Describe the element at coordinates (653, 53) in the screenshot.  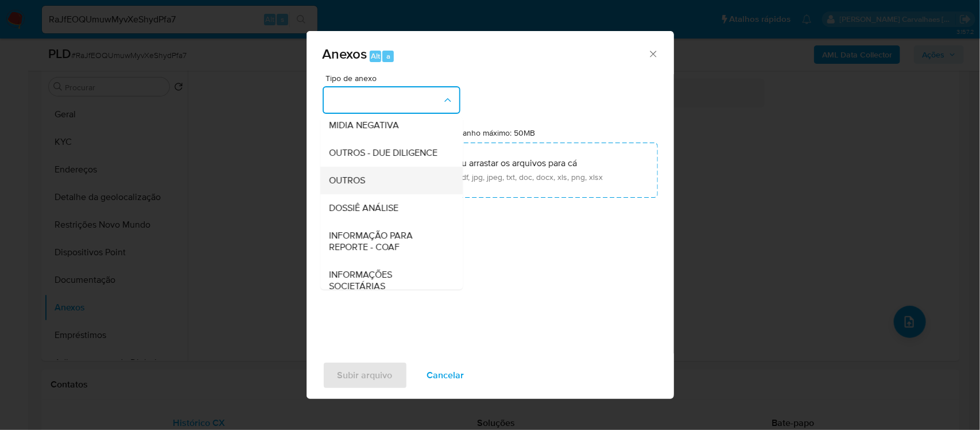
I see `button: Fechar` at that location.